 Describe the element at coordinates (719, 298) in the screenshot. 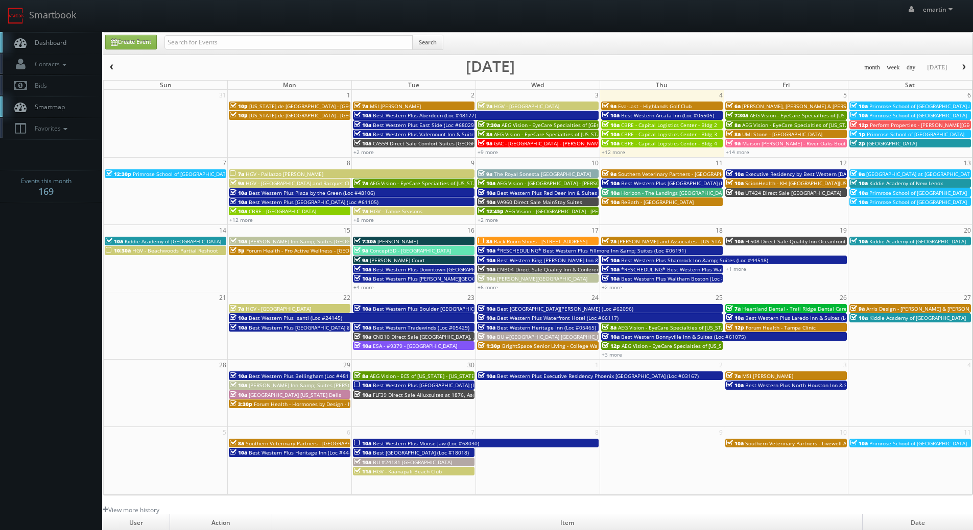

I see `span: 25` at that location.